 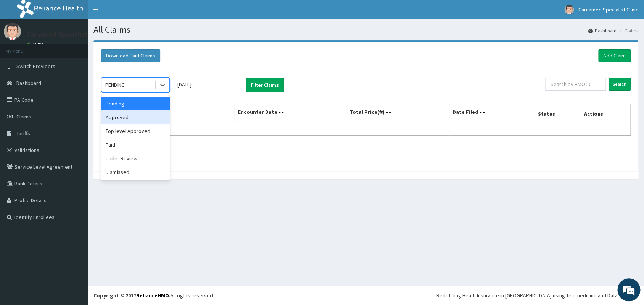 What do you see at coordinates (492, 113) in the screenshot?
I see `th: Date Filed` at bounding box center [492, 113].